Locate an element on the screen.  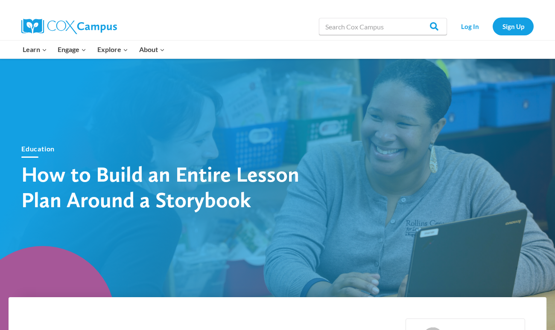
a: Education is located at coordinates (38, 149).